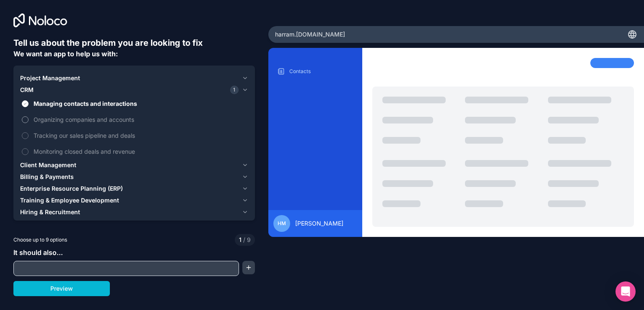 The height and width of the screenshot is (310, 644). What do you see at coordinates (134, 165) in the screenshot?
I see `button: Client Management` at bounding box center [134, 165].